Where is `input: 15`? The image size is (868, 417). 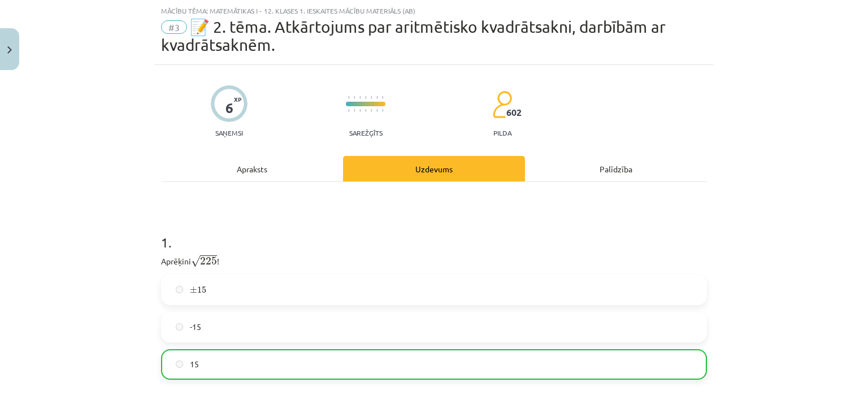
input: 15 is located at coordinates (179, 364).